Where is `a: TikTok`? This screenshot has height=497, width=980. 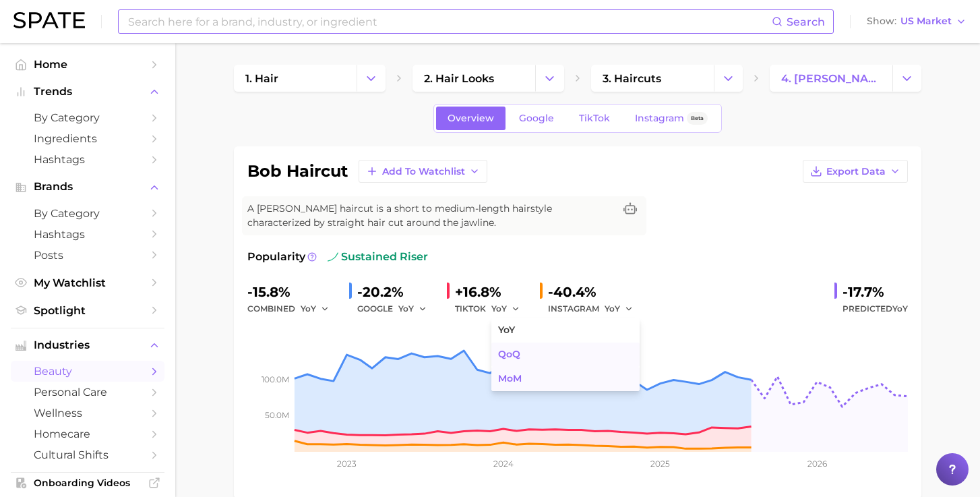
a: TikTok is located at coordinates (594, 118).